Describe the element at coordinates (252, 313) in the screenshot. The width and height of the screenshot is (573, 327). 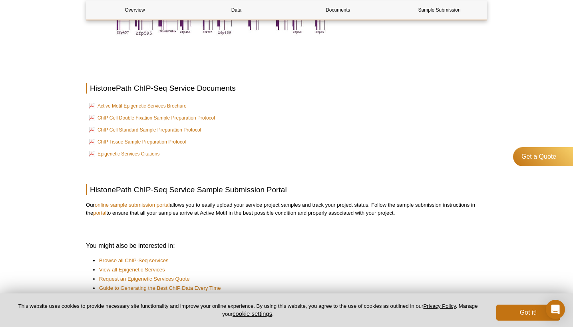
I see `button: cookie settings` at that location.